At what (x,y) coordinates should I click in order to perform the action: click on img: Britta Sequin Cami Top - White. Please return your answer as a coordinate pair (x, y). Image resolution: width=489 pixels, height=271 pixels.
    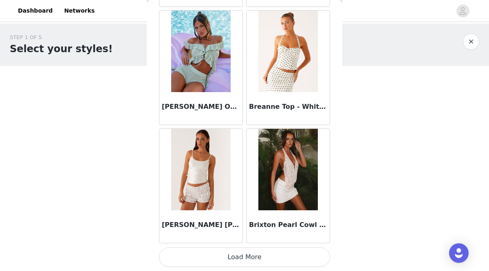
    Looking at the image, I should click on (201, 170).